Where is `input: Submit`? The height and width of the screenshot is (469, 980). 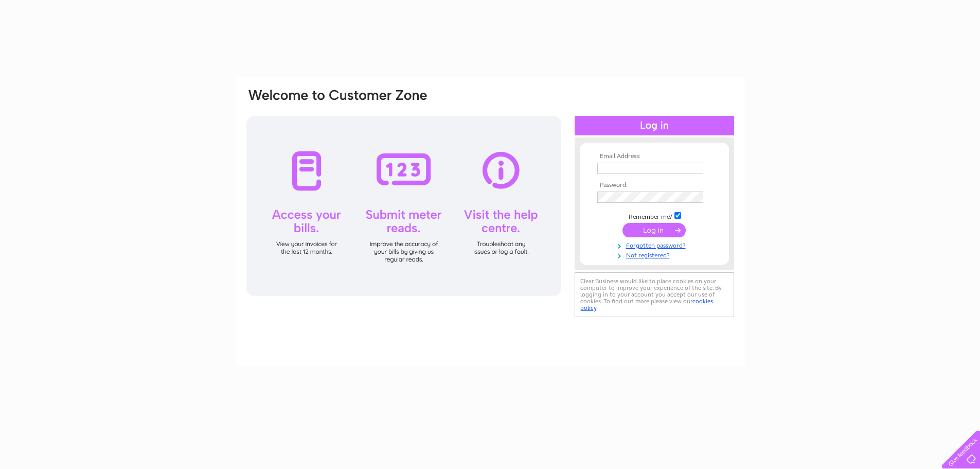 input: Submit is located at coordinates (654, 230).